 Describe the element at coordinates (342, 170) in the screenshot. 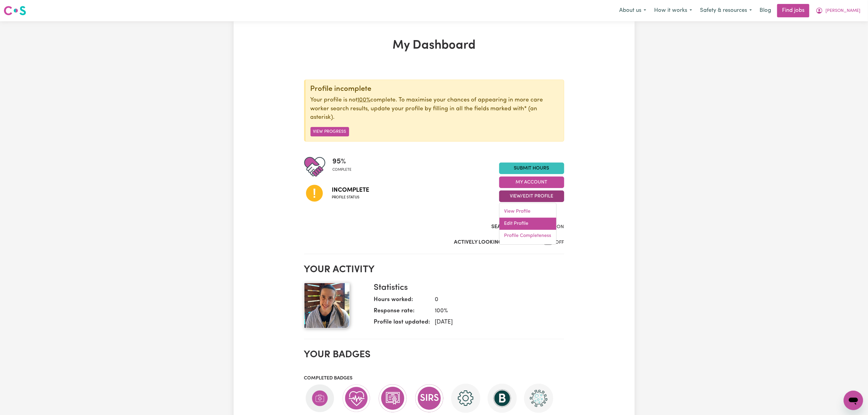

I see `span: complete` at that location.